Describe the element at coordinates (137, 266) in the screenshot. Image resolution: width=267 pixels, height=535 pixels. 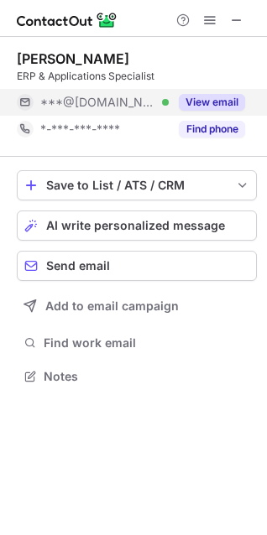
I see `button: Send email` at that location.